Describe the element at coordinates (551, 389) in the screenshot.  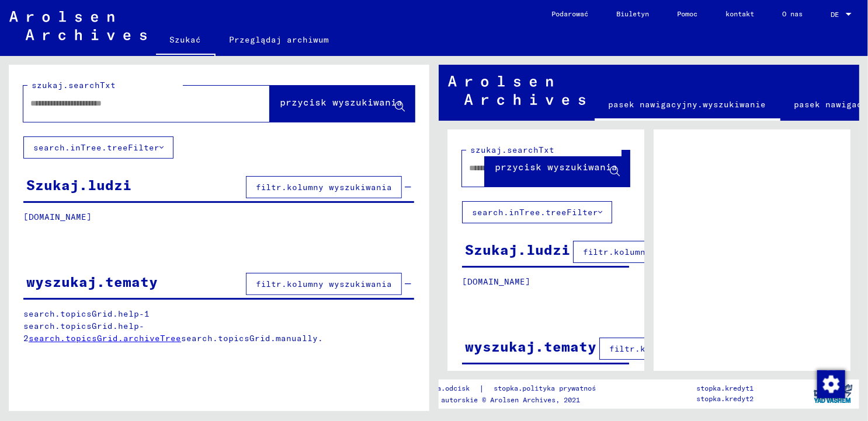
I see `a: stopka.polityka prywatności` at that location.